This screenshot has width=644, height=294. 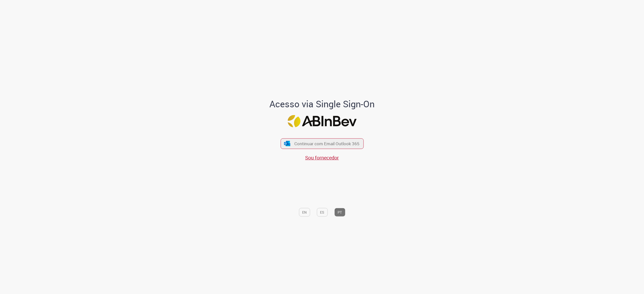 I want to click on img: Logo ABInBev, so click(x=322, y=122).